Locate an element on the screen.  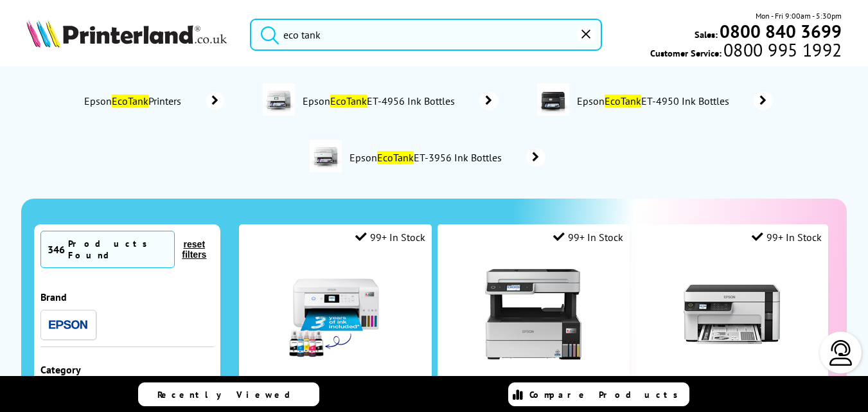
span: Epson Printers is located at coordinates (134, 101).